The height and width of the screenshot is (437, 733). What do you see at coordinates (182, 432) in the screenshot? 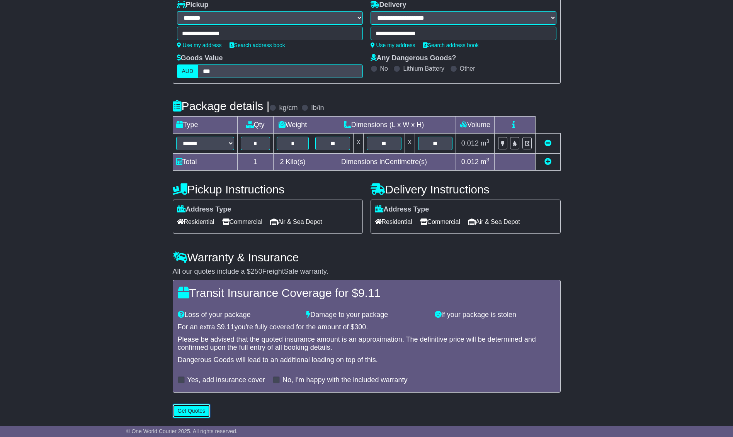
I see `span: © One World Courier 2025. All rights reserved.` at bounding box center [182, 432].